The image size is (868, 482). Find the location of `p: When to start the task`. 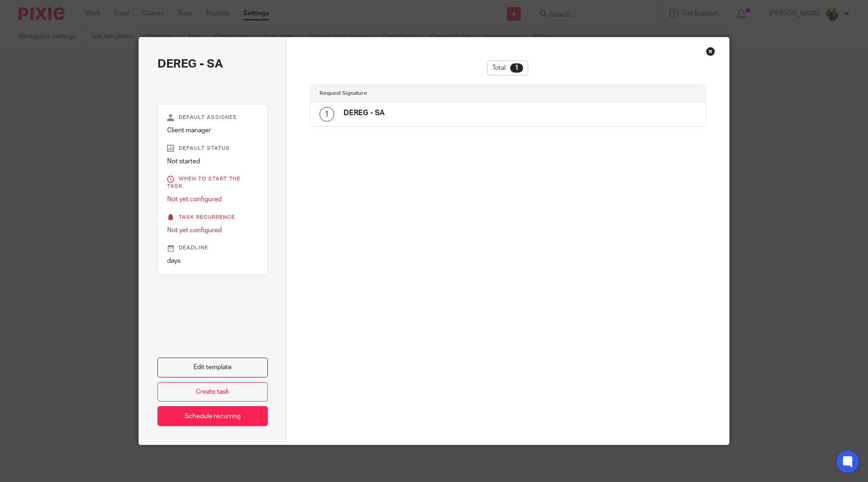

p: When to start the task is located at coordinates (213, 182).